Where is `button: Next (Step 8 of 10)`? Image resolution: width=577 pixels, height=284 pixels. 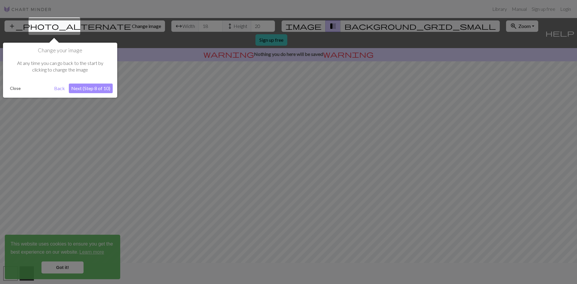 button: Next (Step 8 of 10) is located at coordinates (91, 88).